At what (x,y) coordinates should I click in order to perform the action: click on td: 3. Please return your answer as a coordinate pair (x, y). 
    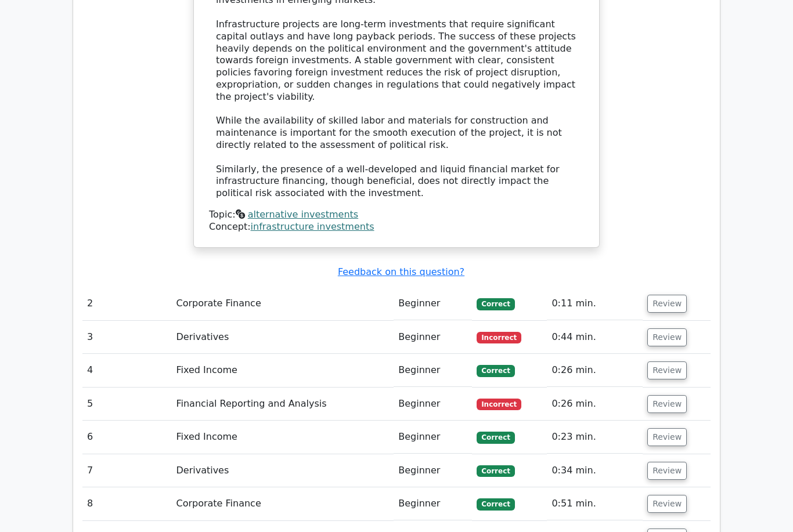
    Looking at the image, I should click on (127, 337).